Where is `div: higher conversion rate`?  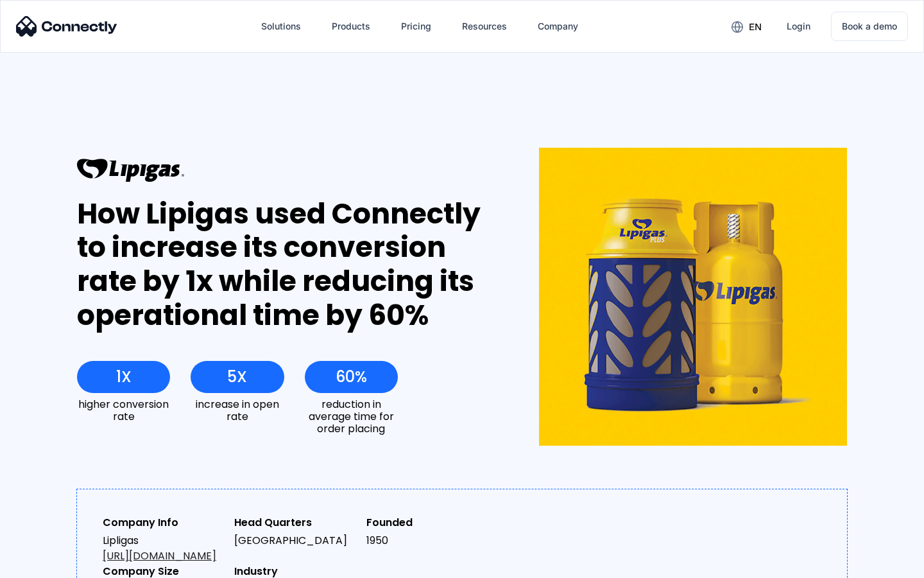
div: higher conversion rate is located at coordinates (123, 410).